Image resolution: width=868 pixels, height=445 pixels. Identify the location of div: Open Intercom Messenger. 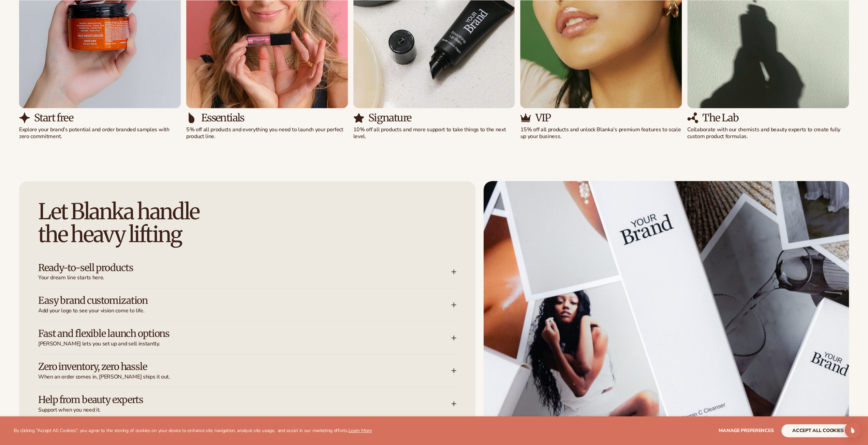
(853, 430).